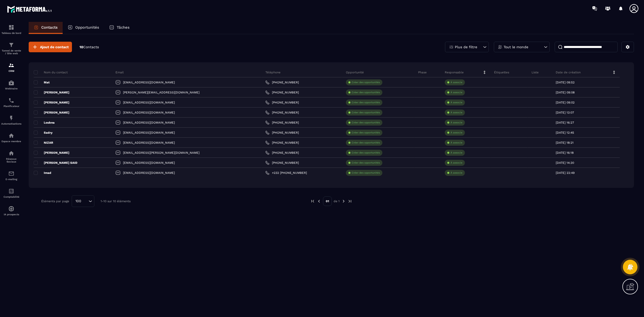 This screenshot has height=317, width=644. I want to click on p: Tâches, so click(123, 27).